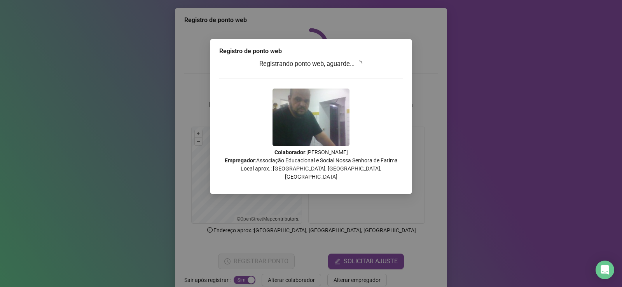  Describe the element at coordinates (311, 51) in the screenshot. I see `div: Registro de ponto web` at that location.